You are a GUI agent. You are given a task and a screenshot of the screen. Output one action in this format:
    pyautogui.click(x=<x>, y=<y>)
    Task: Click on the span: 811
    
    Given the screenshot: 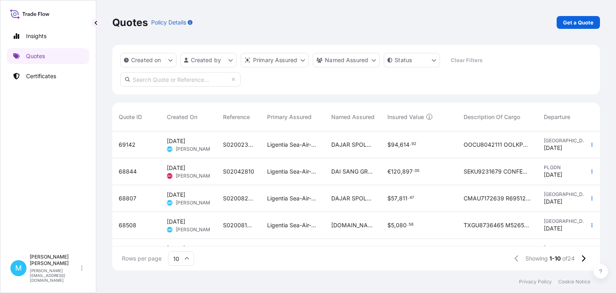 What is the action you would take?
    pyautogui.click(x=403, y=199)
    